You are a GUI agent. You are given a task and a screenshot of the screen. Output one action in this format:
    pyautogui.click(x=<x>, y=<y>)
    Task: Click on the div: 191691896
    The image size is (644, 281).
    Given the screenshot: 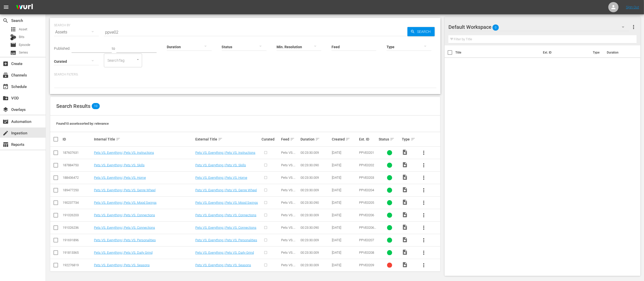 What is the action you would take?
    pyautogui.click(x=77, y=240)
    